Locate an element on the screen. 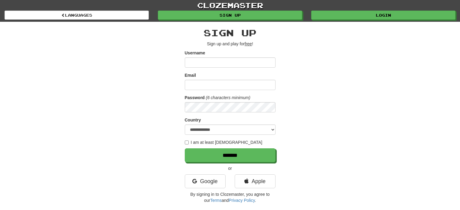 The image size is (460, 210). h2: Sign up is located at coordinates (230, 33).